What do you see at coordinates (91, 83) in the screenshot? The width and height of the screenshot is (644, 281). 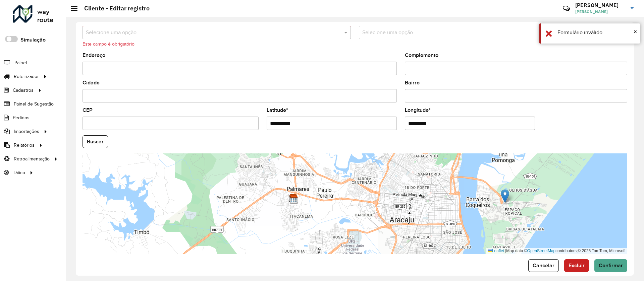 I see `label: Cidade` at bounding box center [91, 83].